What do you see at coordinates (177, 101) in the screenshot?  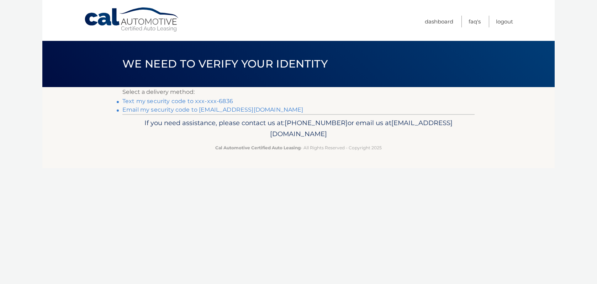 I see `a: Text my security code to xxx-xxx-6836` at bounding box center [177, 101].